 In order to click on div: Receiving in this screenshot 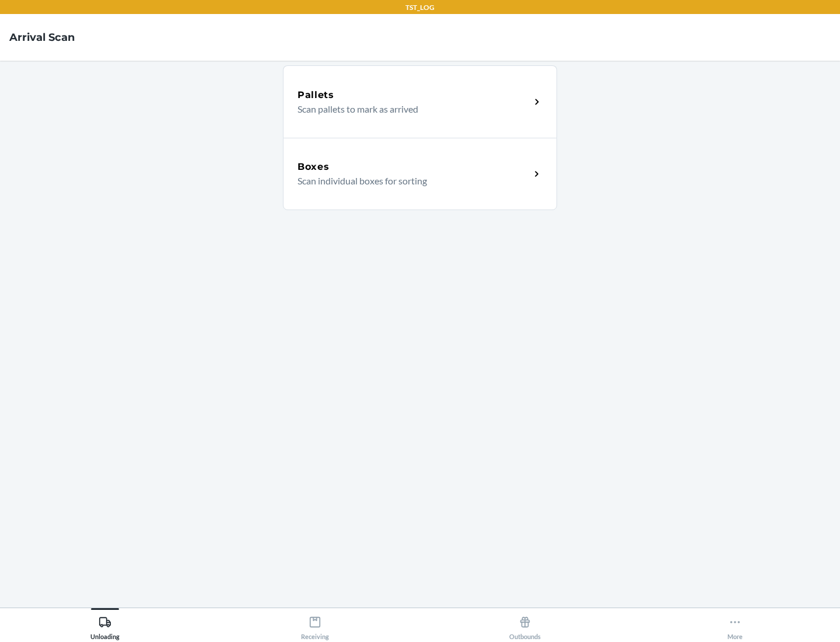, I will do `click(315, 626)`.